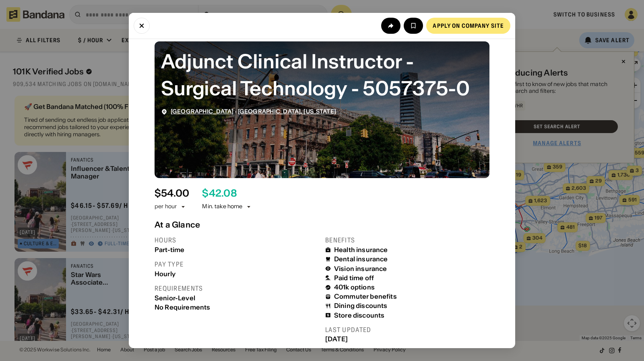 The image size is (644, 361). Describe the element at coordinates (236, 288) in the screenshot. I see `div: Requirements` at that location.